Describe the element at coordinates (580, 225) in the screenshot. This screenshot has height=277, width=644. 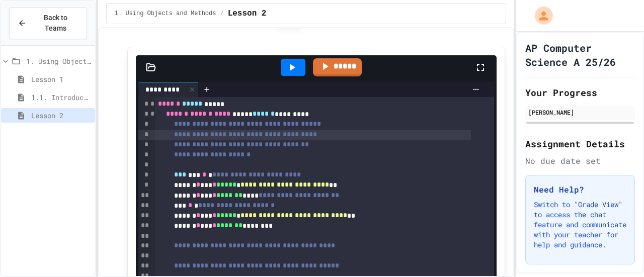
I see `p: Switch to "Grade View" to access the chat feature and communicate with your teacher for help and ...` at that location.